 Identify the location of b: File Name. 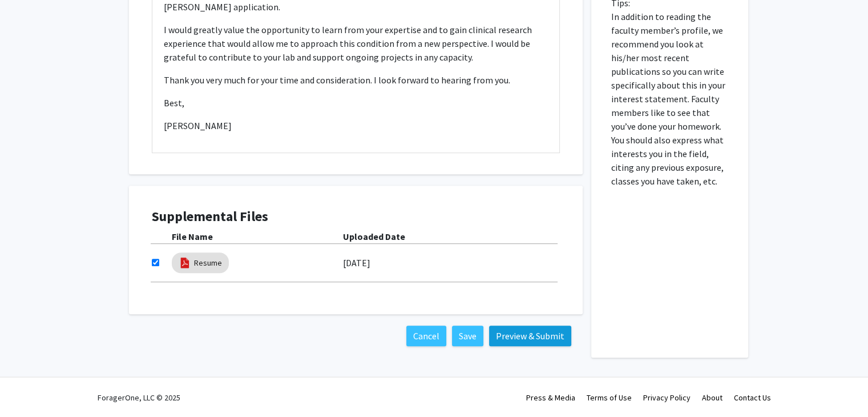
(192, 237).